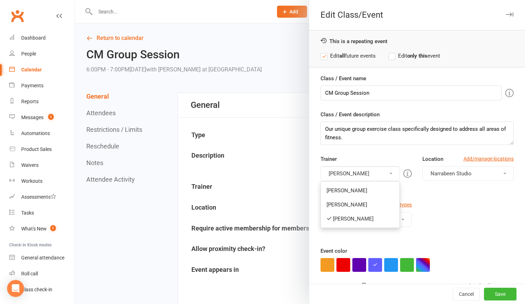 This screenshot has height=304, width=525. Describe the element at coordinates (42, 197) in the screenshot. I see `a: Assessments` at that location.